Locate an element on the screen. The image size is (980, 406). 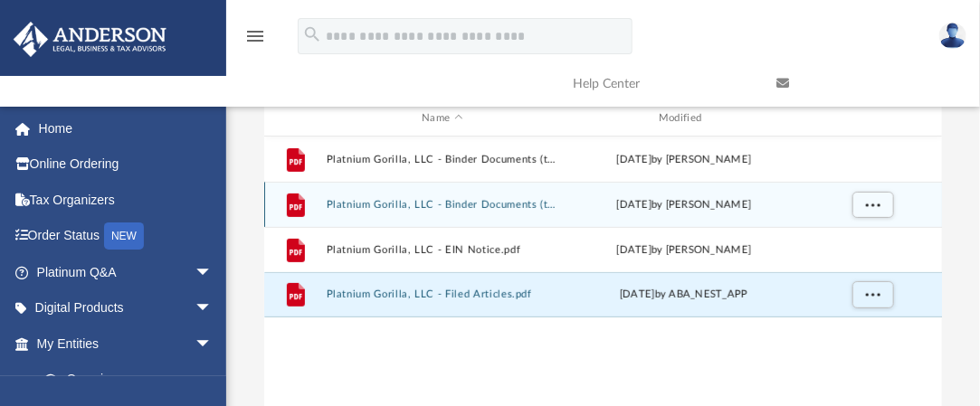
a: Overview is located at coordinates (132, 380).